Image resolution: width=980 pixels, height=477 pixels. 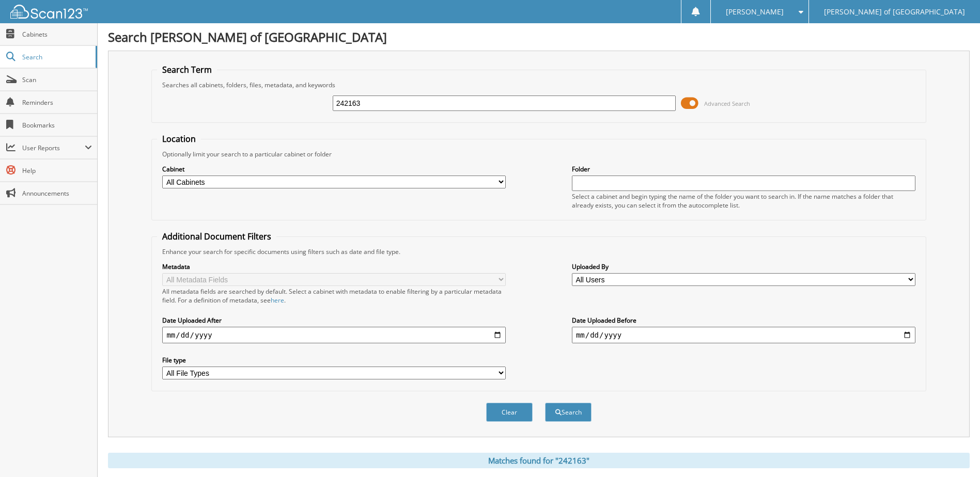 What do you see at coordinates (216, 236) in the screenshot?
I see `legend: Additional Document Filters` at bounding box center [216, 236].